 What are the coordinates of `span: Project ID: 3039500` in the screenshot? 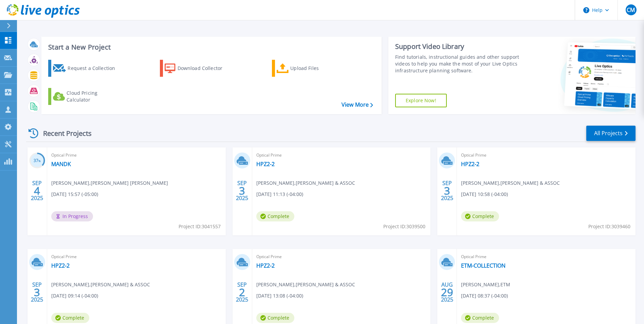 It's located at (404, 226).